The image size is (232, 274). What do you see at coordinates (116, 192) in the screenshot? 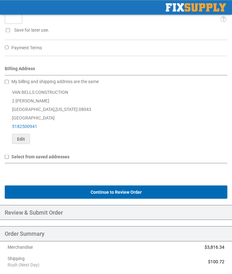
I see `span: Continue to Review Order` at bounding box center [116, 192].